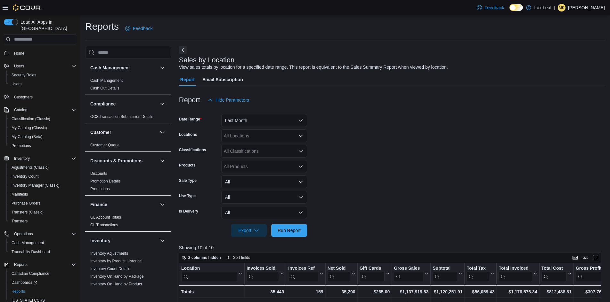  I want to click on button: Run Report, so click(289, 231).